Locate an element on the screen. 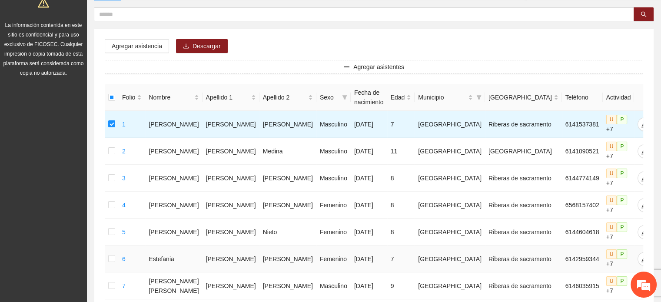  th: Apellido 2 is located at coordinates (288, 97).